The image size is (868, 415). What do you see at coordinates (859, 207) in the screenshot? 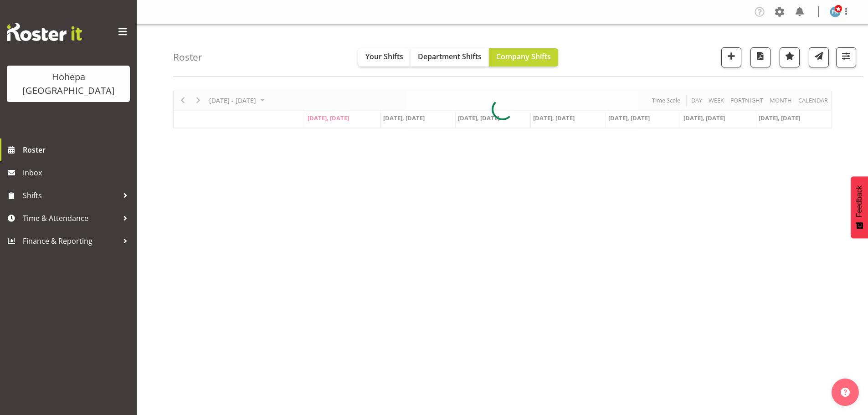
I see `button: Feedback - Show survey` at bounding box center [859, 207].